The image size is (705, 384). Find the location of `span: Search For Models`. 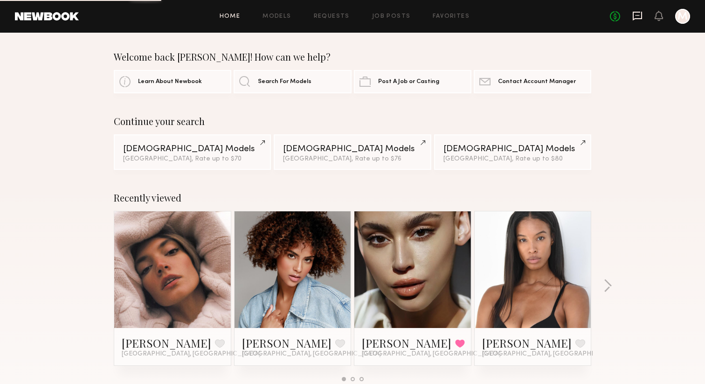

span: Search For Models is located at coordinates (285, 82).